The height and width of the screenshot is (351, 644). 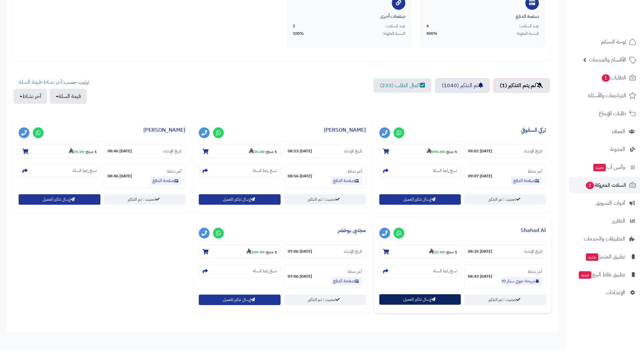 I want to click on span: لوحة التحكم, so click(x=613, y=42).